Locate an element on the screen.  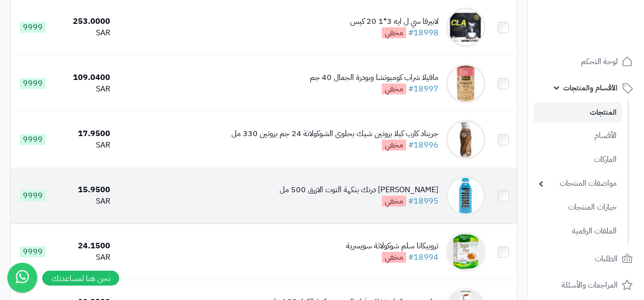
span: الأقسام والمنتجات is located at coordinates (590, 88).